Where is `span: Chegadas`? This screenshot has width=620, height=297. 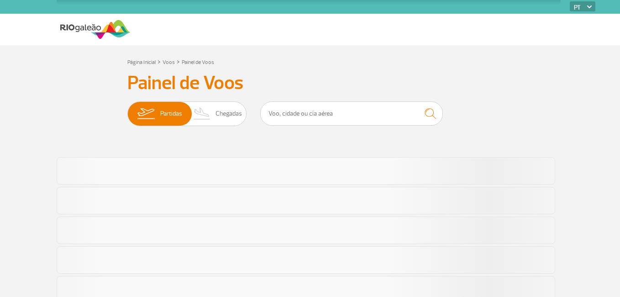
span: Chegadas is located at coordinates (229, 114).